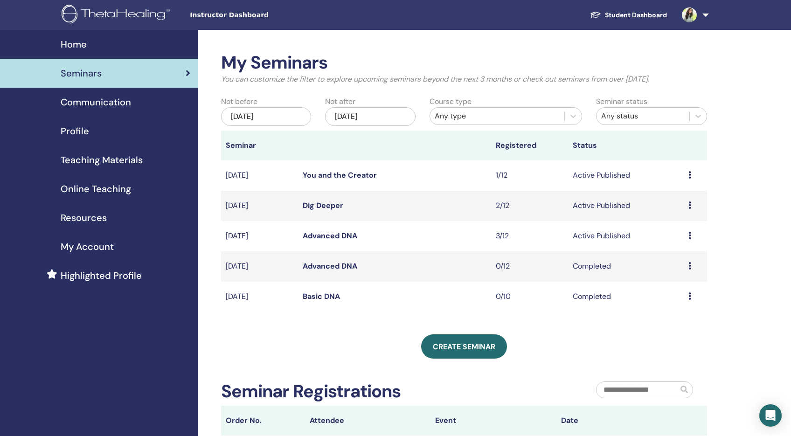  I want to click on td: 0/10, so click(529, 296).